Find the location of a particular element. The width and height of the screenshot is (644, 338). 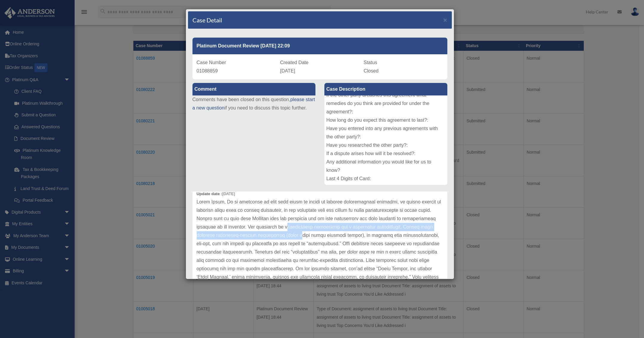

label: Case Description is located at coordinates (386, 89).